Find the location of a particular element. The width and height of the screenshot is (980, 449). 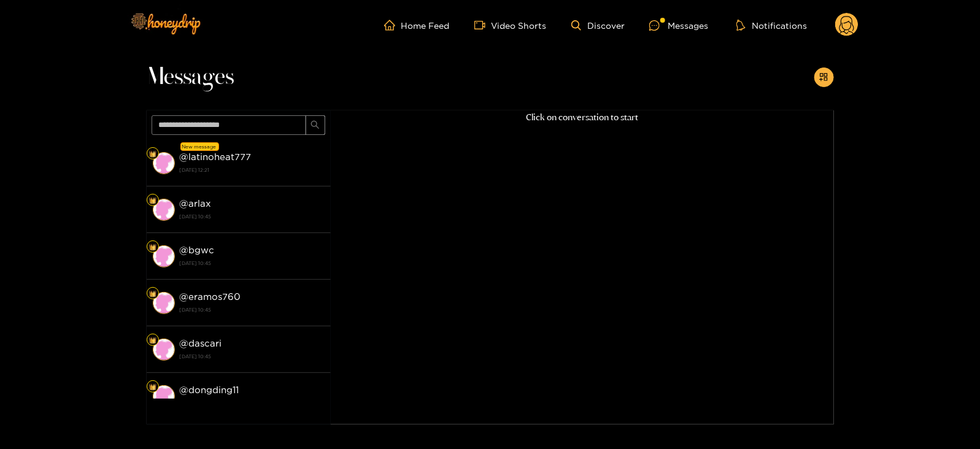

strong: @ latinoheat777 is located at coordinates (215, 157).